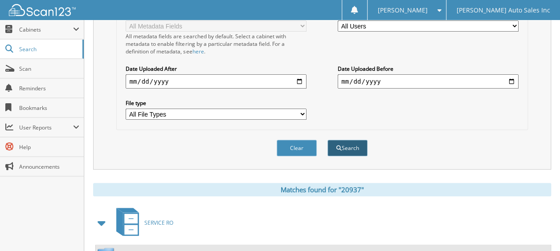  I want to click on input: start, so click(216, 82).